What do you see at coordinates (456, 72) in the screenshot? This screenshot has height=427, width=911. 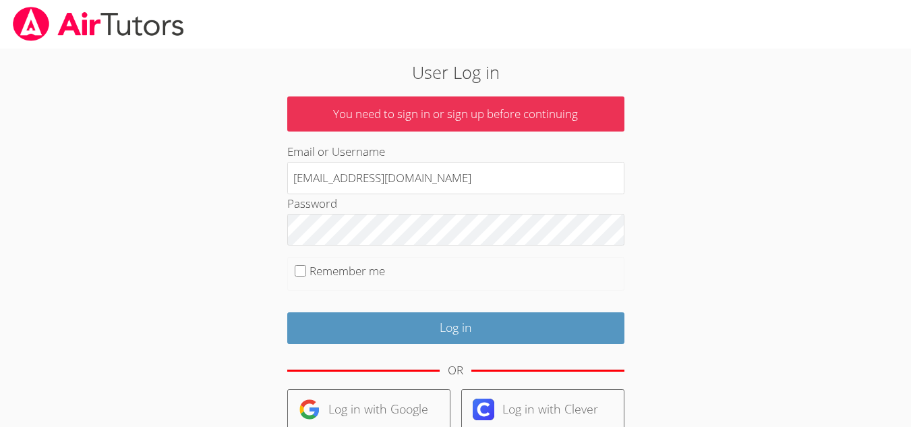 I see `h2: User Log in` at bounding box center [456, 72].